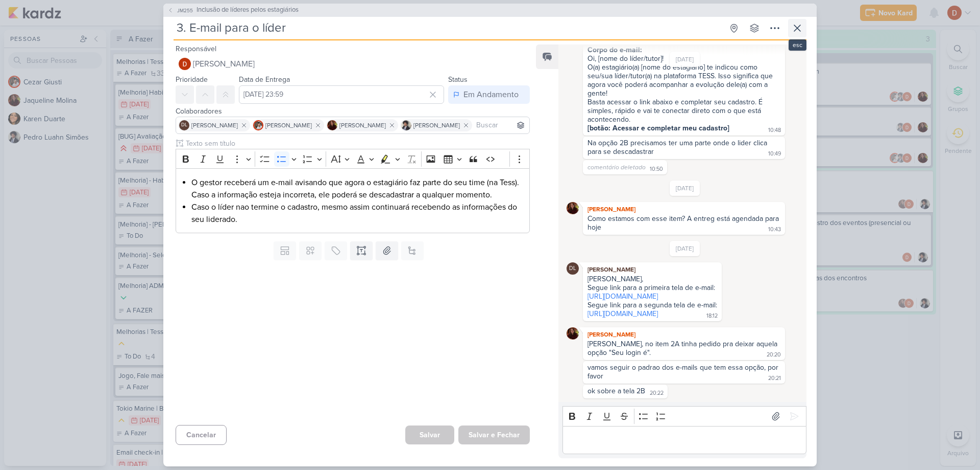 The height and width of the screenshot is (470, 980). I want to click on div: Oi, [nome do líder/tutor]!, so click(684, 54).